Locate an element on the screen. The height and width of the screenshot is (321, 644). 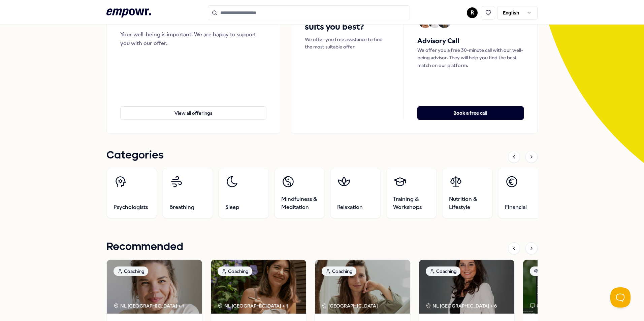
a: Mindfulness & Meditation is located at coordinates (299, 193).